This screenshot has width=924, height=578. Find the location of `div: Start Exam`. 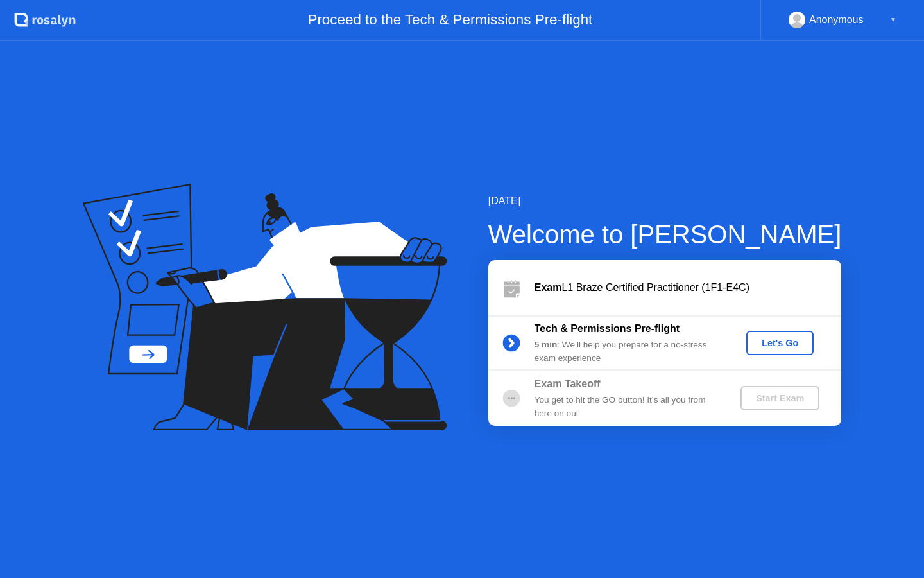

div: Start Exam is located at coordinates (779, 398).